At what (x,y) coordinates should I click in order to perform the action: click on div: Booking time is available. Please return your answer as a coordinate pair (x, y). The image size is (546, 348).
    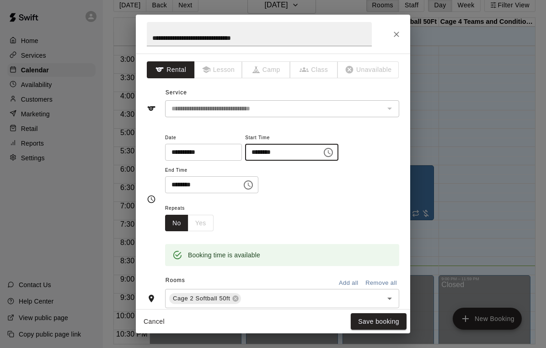
    Looking at the image, I should click on (224, 255).